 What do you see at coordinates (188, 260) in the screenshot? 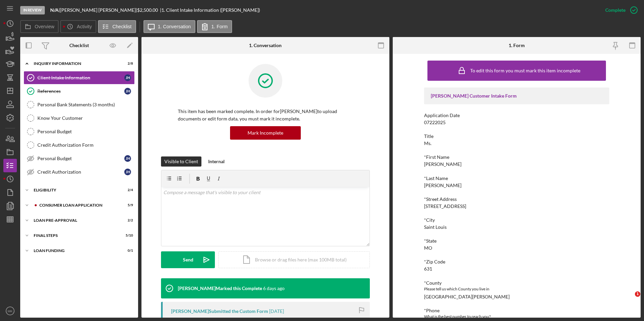
I see `div: Send` at bounding box center [188, 260].